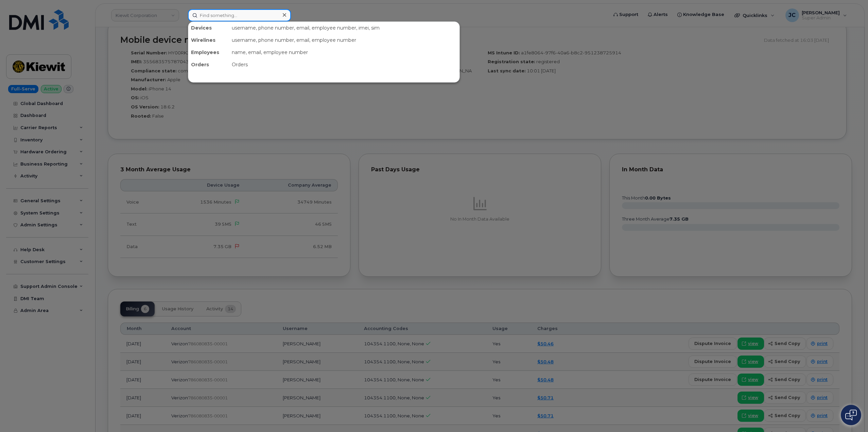 This screenshot has height=432, width=868. Describe the element at coordinates (209, 53) in the screenshot. I see `div: Employees` at that location.